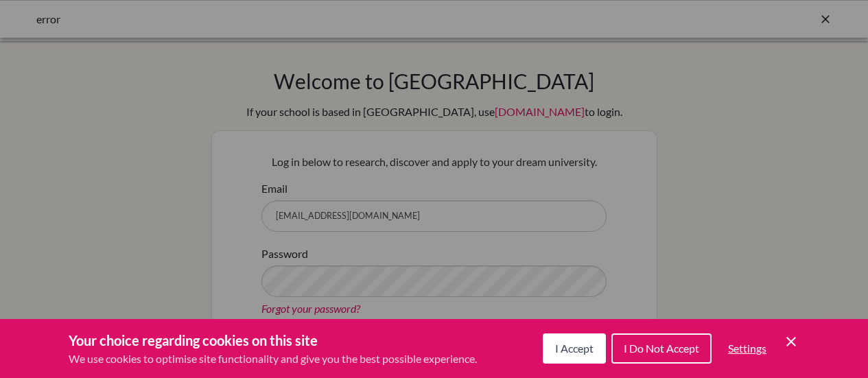  I want to click on span: Settings, so click(748, 347).